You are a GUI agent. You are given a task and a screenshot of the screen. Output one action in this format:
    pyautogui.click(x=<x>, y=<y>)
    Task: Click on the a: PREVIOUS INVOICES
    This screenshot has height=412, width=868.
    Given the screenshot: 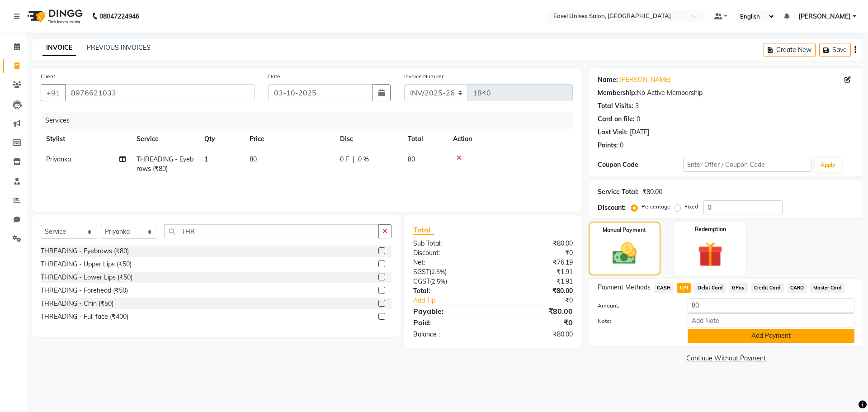 What is the action you would take?
    pyautogui.click(x=119, y=47)
    